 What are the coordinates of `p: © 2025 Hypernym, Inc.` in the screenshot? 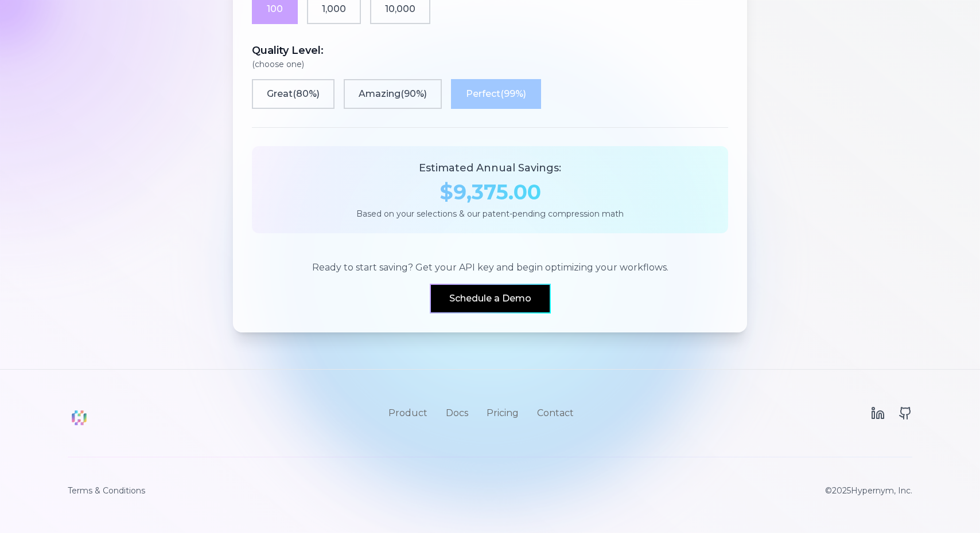 It's located at (869, 491).